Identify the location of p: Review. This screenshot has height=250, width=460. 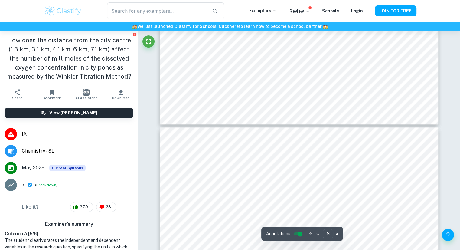
(300, 11).